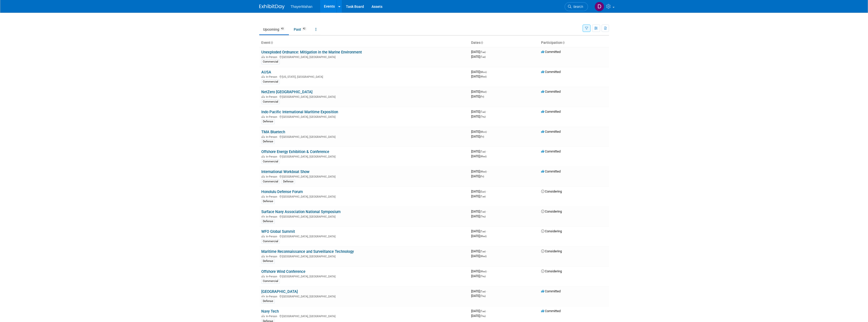 The width and height of the screenshot is (868, 322). What do you see at coordinates (299, 112) in the screenshot?
I see `a: Indo Pacific International Maritime Exposition` at bounding box center [299, 112].